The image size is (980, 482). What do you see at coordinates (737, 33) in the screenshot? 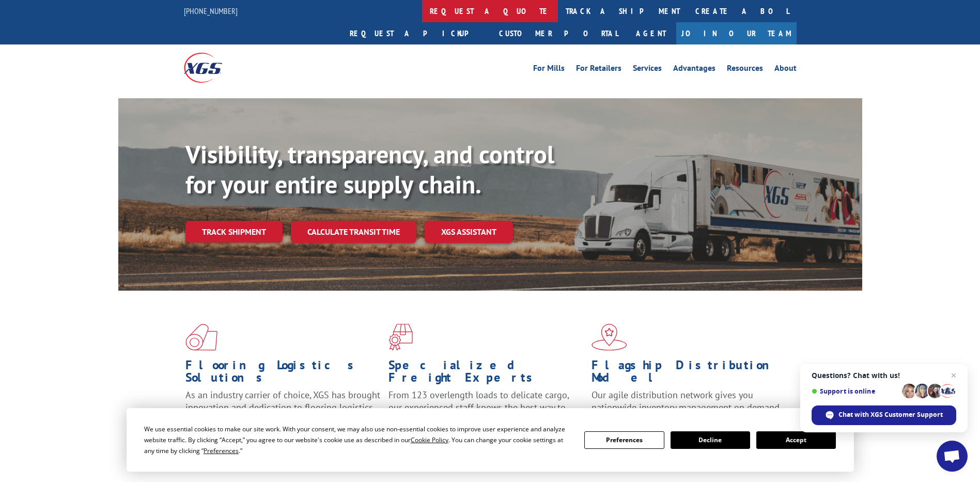
I see `a: Join Our Team` at bounding box center [737, 33].